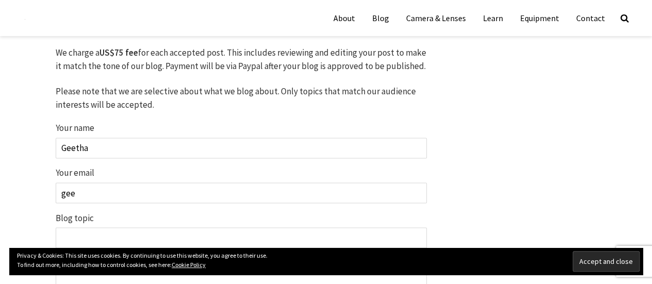 The image size is (652, 284). What do you see at coordinates (241, 141) in the screenshot?
I see `label: Your name` at bounding box center [241, 141].